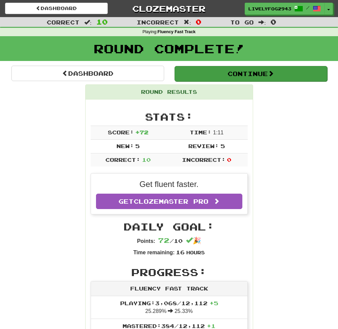  Describe the element at coordinates (169, 303) in the screenshot. I see `span: Playing: 3,068 / 12,112` at that location.